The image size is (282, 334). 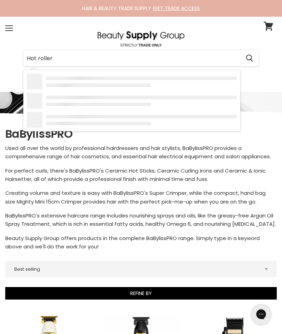 What do you see at coordinates (141, 220) in the screenshot?
I see `p: BaBylissPRO's extensive haircare range includes nourishing sprays and oils, like the greasy-free ...` at bounding box center [141, 220].